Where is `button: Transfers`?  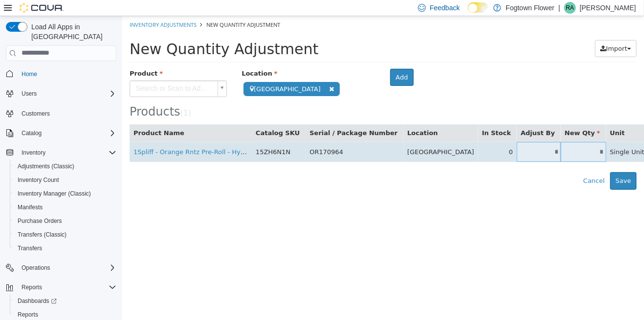
button: Transfers is located at coordinates (65, 248).